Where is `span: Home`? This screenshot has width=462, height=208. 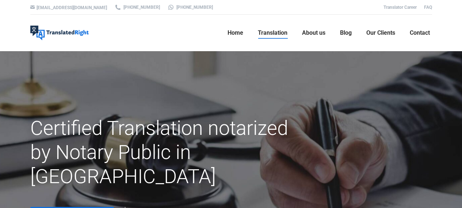
span: Home is located at coordinates (235, 33).